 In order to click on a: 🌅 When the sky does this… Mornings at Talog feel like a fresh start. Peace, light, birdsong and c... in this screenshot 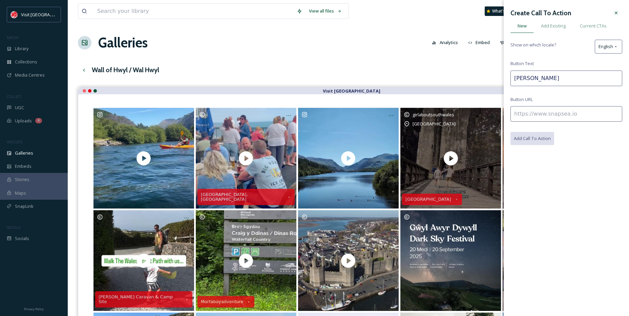, I will do `click(553, 260)`.